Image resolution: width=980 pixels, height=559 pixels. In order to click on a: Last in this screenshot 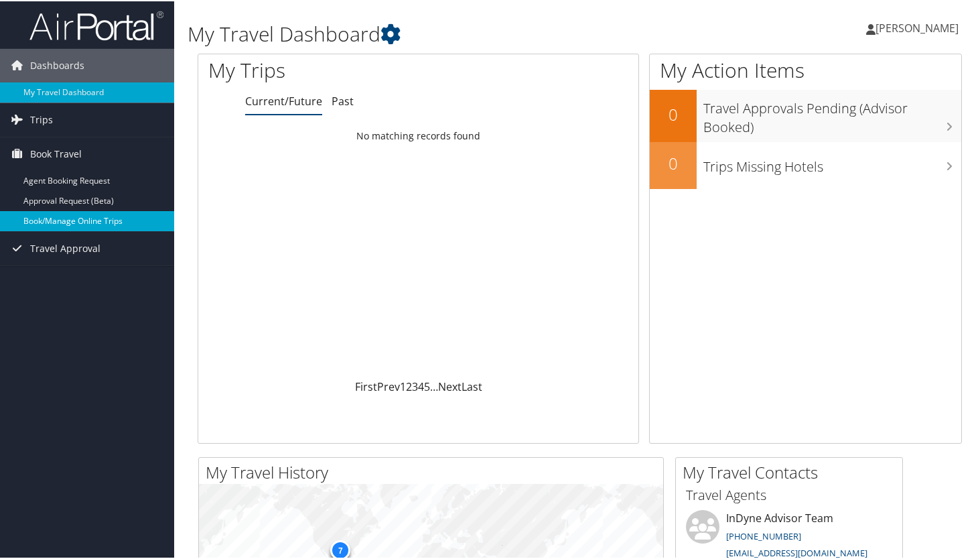, I will do `click(472, 386)`.